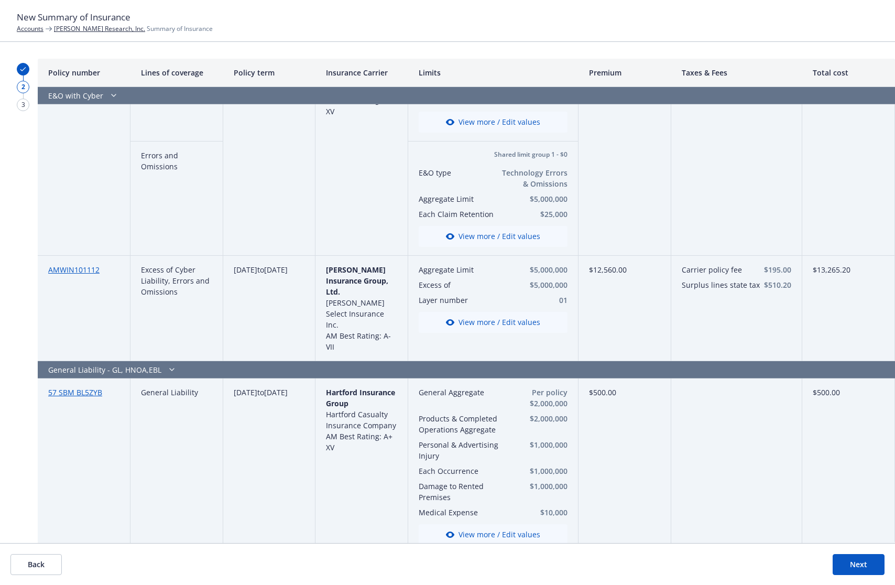 The image size is (895, 585). What do you see at coordinates (465, 471) in the screenshot?
I see `span: Each Occurrence` at bounding box center [465, 471].